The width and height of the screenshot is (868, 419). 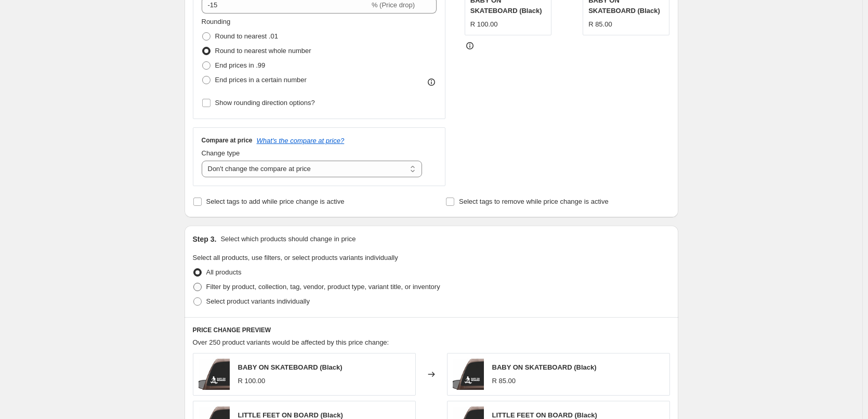 I want to click on span: Select product variants individually, so click(x=258, y=301).